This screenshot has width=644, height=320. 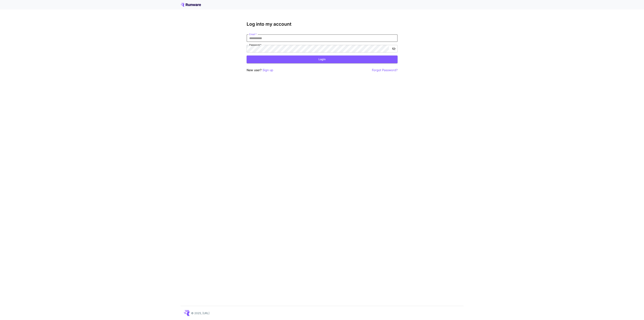 I want to click on p: New user?, so click(x=260, y=70).